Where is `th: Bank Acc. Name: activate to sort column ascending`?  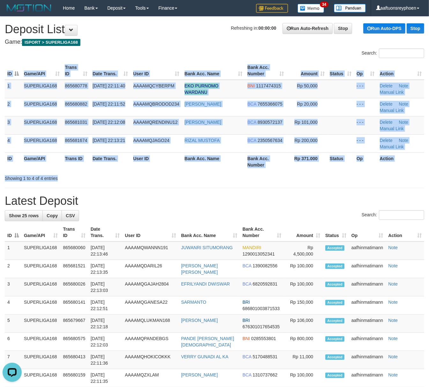 th: Bank Acc. Name: activate to sort column ascending is located at coordinates (209, 232).